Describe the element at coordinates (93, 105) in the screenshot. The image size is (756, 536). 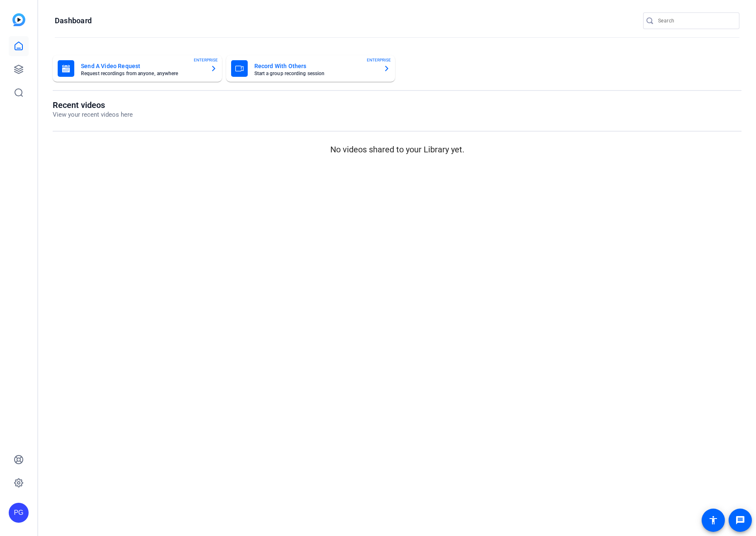
I see `h1: Recent videos` at that location.